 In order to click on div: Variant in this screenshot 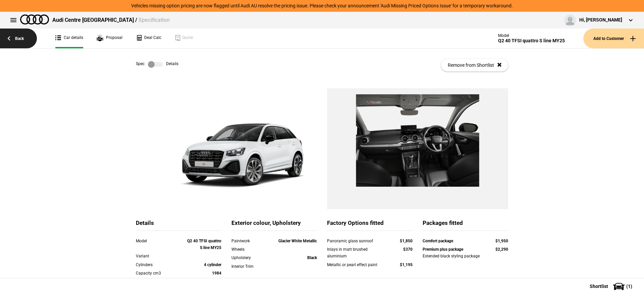, I will do `click(161, 256)`.